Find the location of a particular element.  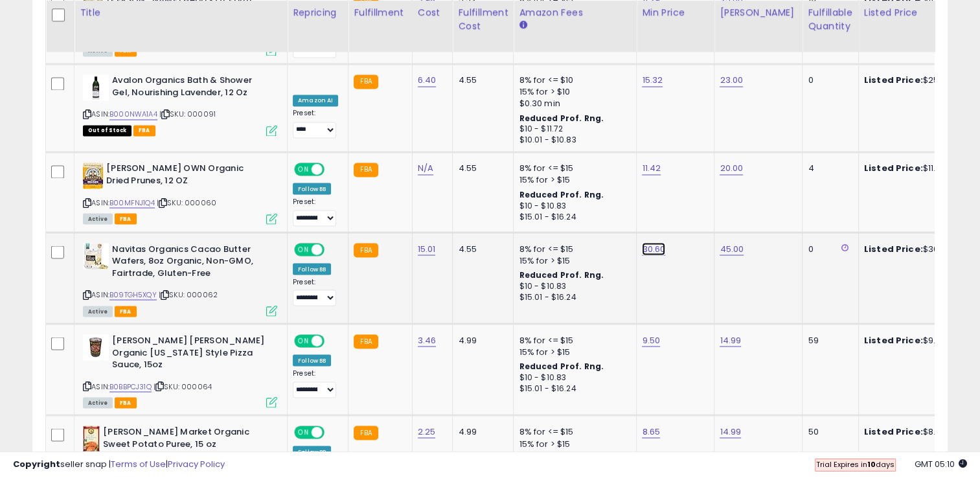

span: | SKU: 000091 is located at coordinates (187, 114).